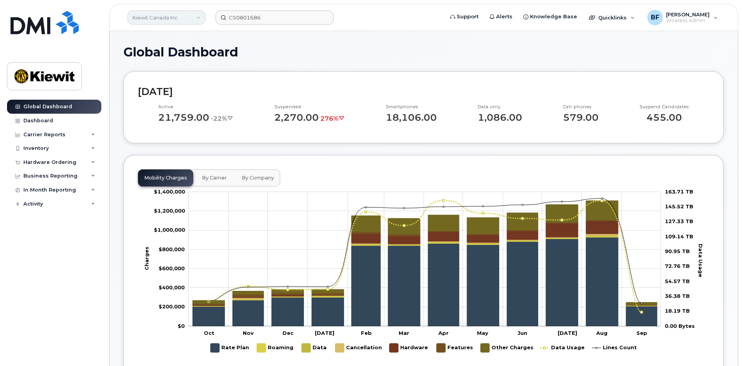 The width and height of the screenshot is (742, 366). I want to click on tspan: Dec, so click(288, 333).